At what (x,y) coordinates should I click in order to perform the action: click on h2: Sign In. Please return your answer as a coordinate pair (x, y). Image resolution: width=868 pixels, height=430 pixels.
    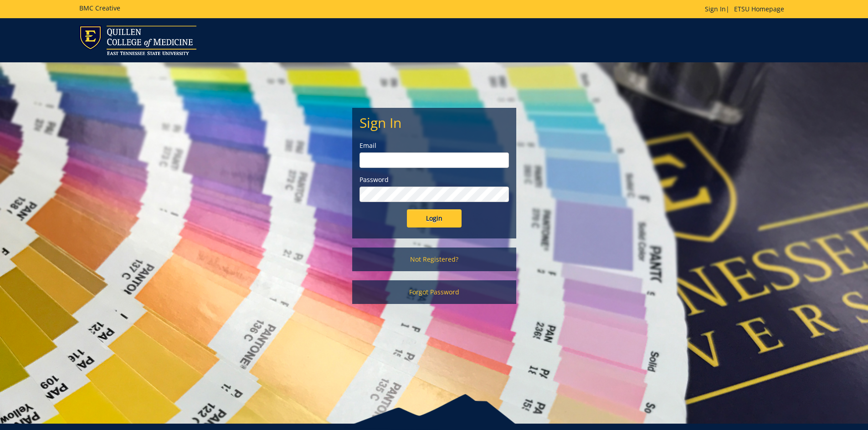
    Looking at the image, I should click on (434, 123).